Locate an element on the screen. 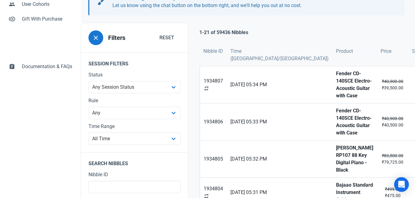 The height and width of the screenshot is (198, 415). s: ₹499.00 is located at coordinates (393, 189).